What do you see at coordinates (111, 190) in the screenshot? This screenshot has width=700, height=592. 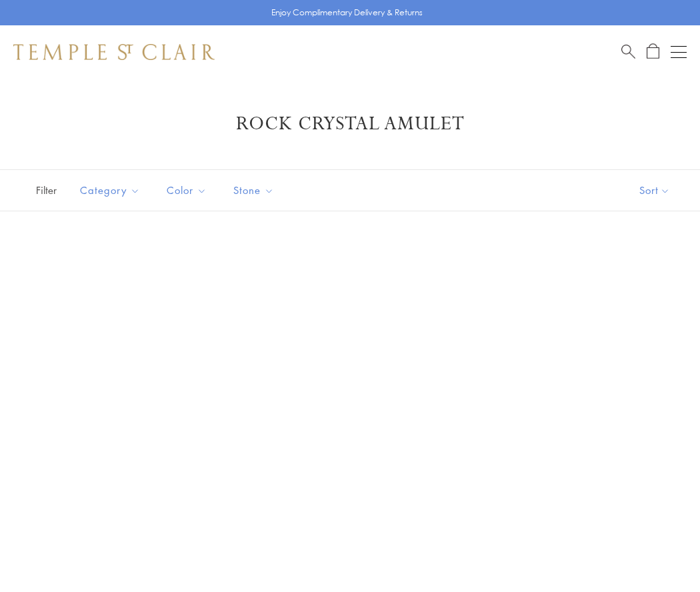 I see `span: Category` at bounding box center [111, 190].